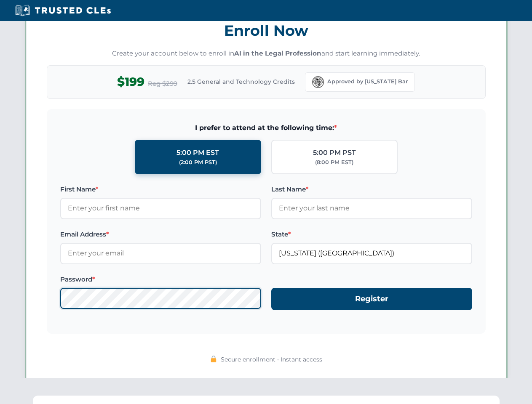  Describe the element at coordinates (198, 162) in the screenshot. I see `div: (2:00 PM PST)` at that location.